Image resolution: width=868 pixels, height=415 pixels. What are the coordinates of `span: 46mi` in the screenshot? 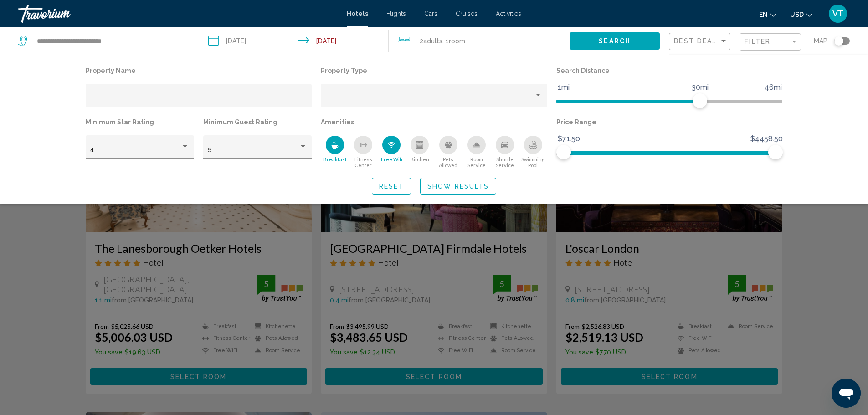 It's located at (773, 88).